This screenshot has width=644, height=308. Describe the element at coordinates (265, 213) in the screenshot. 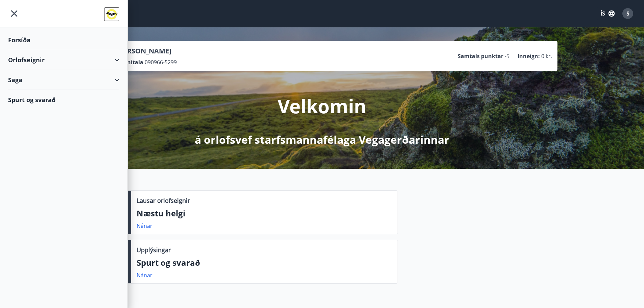

I see `p: Næstu helgi` at that location.